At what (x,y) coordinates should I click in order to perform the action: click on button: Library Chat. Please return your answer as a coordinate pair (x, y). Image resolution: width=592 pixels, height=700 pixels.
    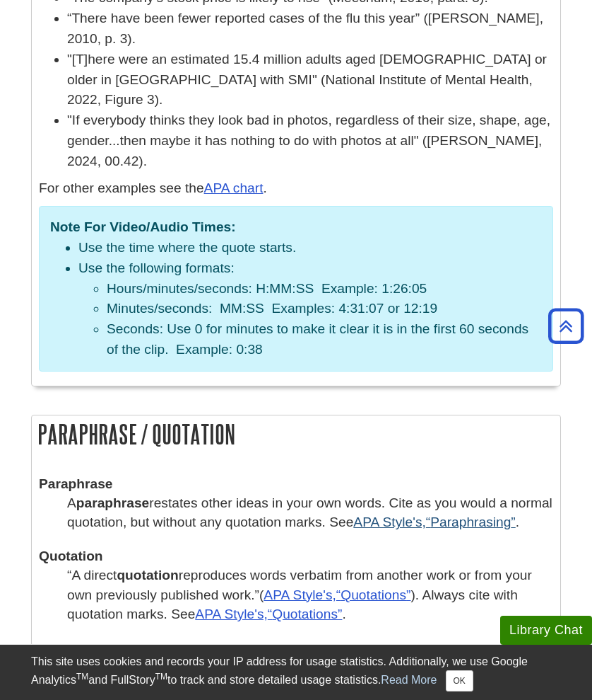
    Looking at the image, I should click on (546, 629).